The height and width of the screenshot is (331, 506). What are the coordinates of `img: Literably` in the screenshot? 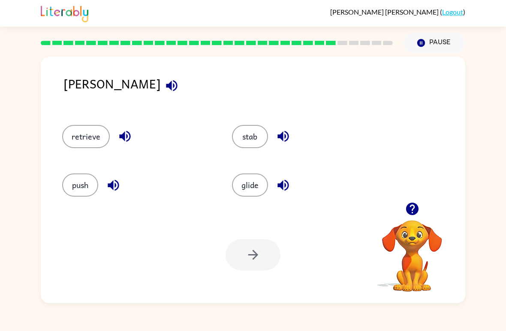 It's located at (64, 13).